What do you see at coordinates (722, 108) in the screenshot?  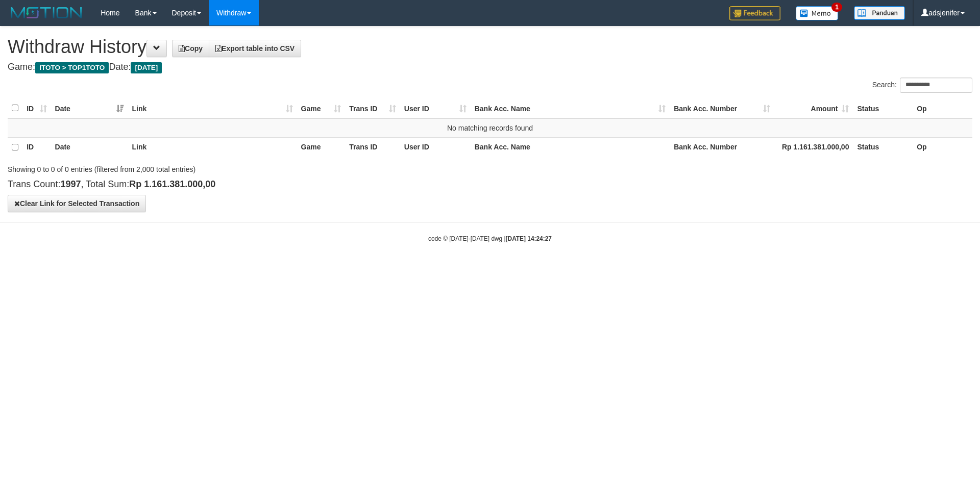 I see `th: Bank Acc. Number: activate to sort column ascending` at bounding box center [722, 108].